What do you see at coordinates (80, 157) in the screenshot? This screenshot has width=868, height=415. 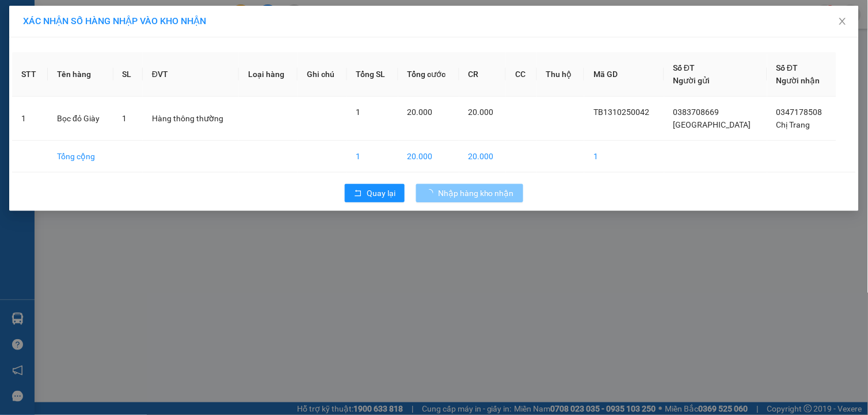 I see `td: Tổng cộng` at bounding box center [80, 157].